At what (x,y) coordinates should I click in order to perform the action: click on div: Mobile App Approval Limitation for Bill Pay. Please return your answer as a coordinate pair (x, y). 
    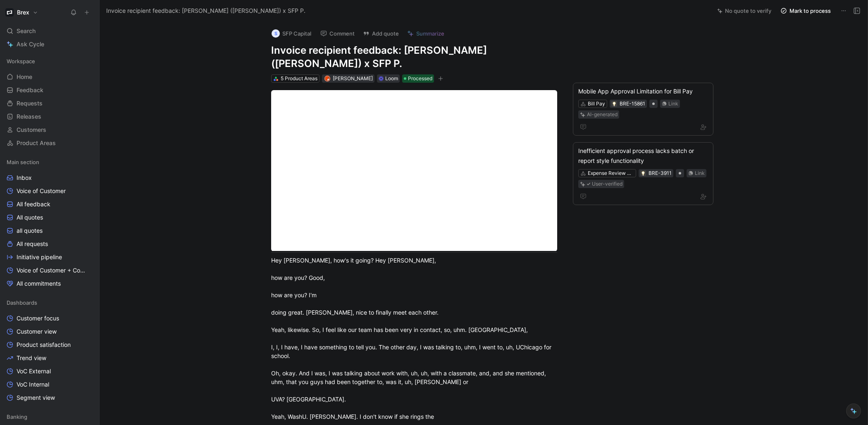
    Looking at the image, I should click on (643, 91).